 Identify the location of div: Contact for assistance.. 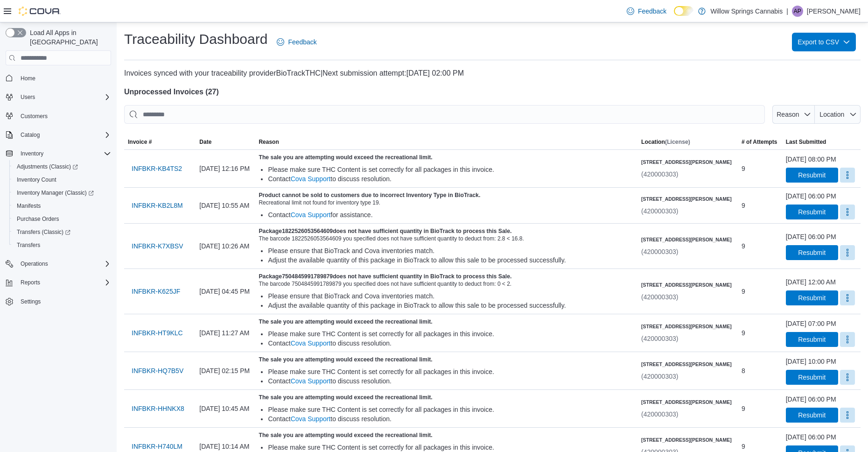
(451, 215).